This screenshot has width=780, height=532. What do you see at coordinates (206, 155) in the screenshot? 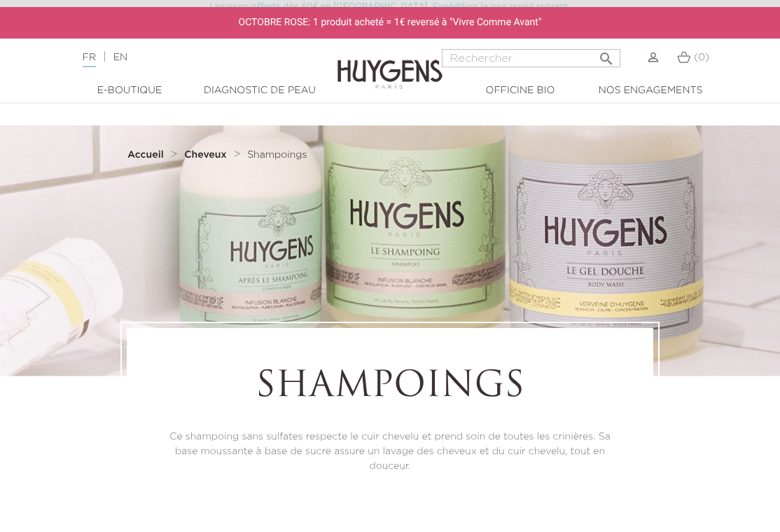
I see `strong: Cheveux` at bounding box center [206, 155].